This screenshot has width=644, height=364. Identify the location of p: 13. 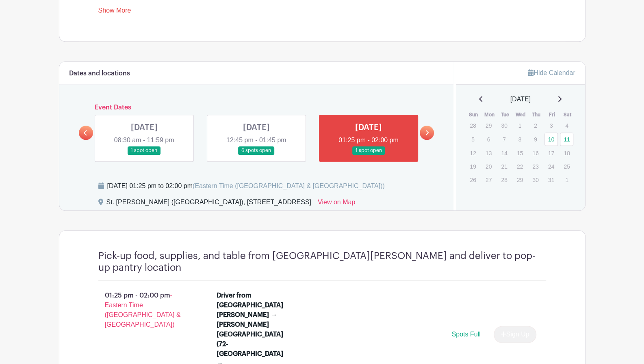
(488, 153).